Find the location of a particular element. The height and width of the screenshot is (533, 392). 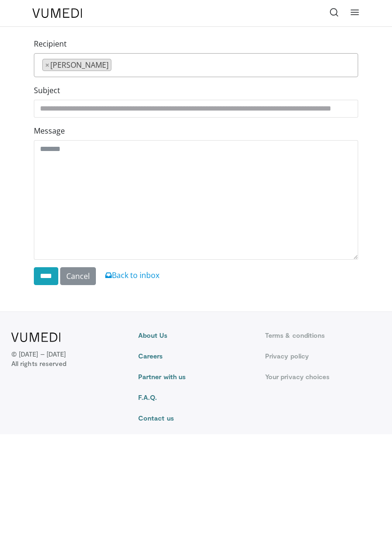

a: Partner with us is located at coordinates (196, 377).